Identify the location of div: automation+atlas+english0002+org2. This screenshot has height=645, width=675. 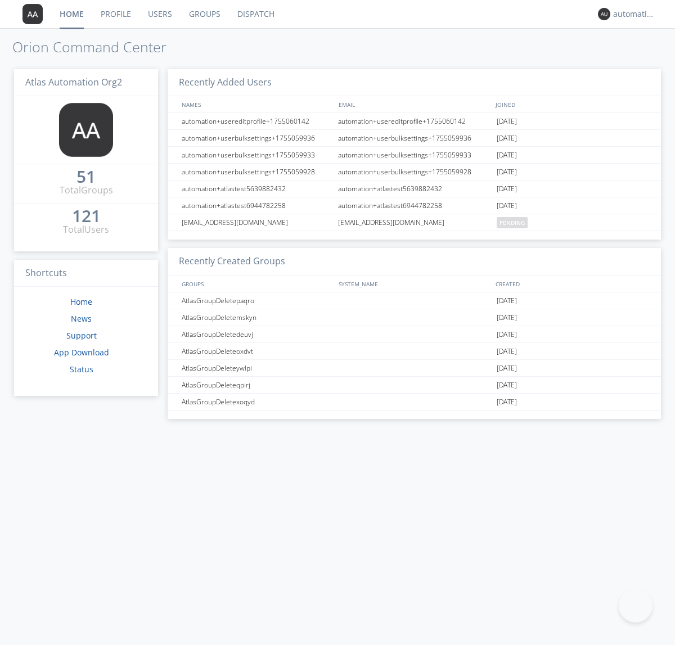
(634, 14).